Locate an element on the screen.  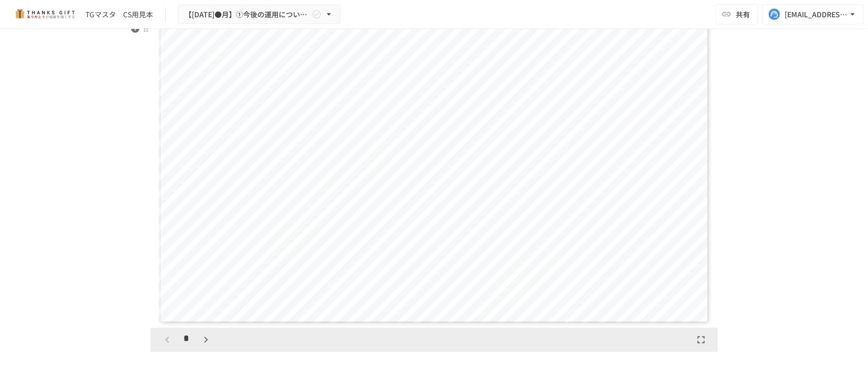
img: mMP1OxWUAhQbsRWCurg7vIHe5HqDpP7qZo7fRoNLXQh is located at coordinates (45, 14).